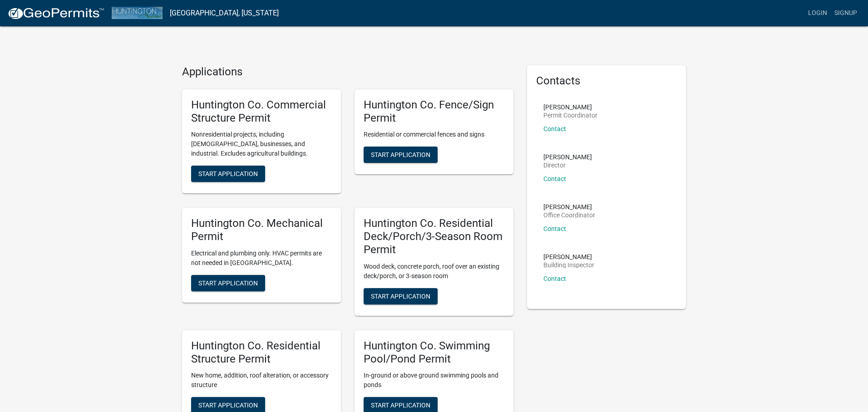  I want to click on h5: Huntington Co. Residential Deck/Porch/3-Season Room Permit, so click(434, 237).